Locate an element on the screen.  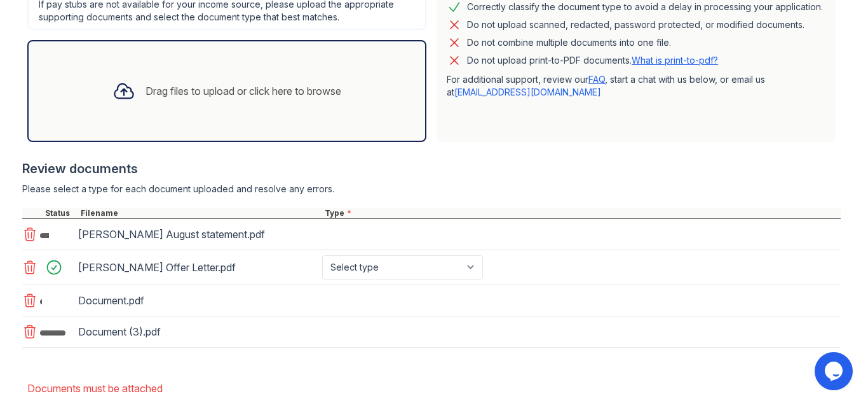
a: FAQ is located at coordinates (597, 79).